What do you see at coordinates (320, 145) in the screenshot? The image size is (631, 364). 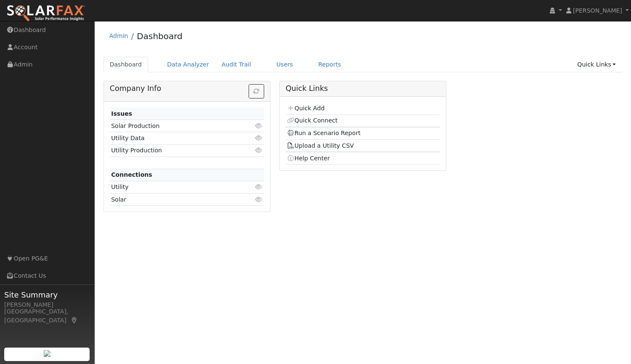 I see `a: Upload a Utility CSV` at bounding box center [320, 145].